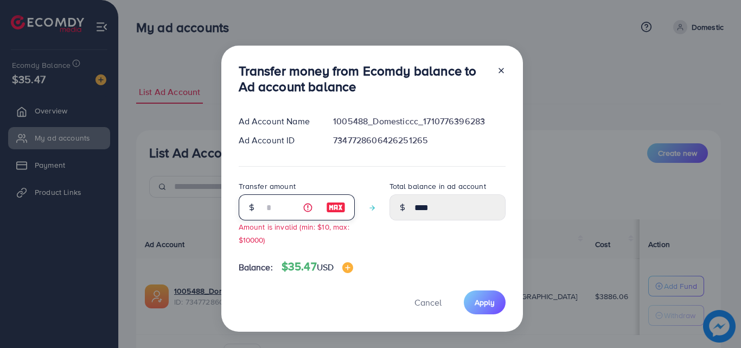 The width and height of the screenshot is (741, 348). I want to click on h3: Transfer money from Ecomdy balance to Ad account balance, so click(363, 79).